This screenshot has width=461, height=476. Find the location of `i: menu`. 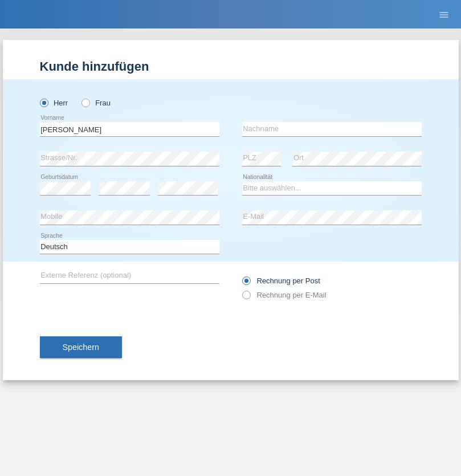

i: menu is located at coordinates (444, 15).